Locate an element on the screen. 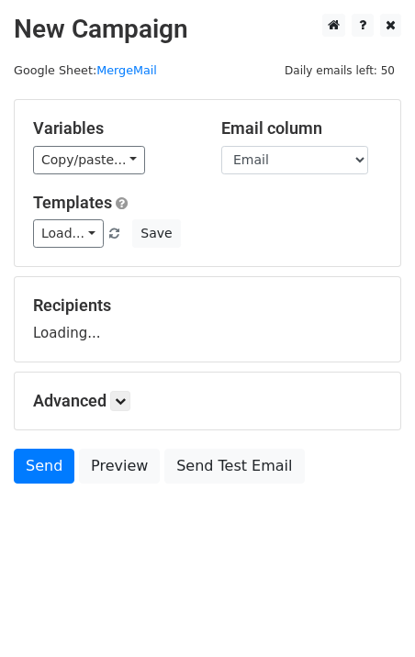  a: Daily emails left: 50 is located at coordinates (340, 70).